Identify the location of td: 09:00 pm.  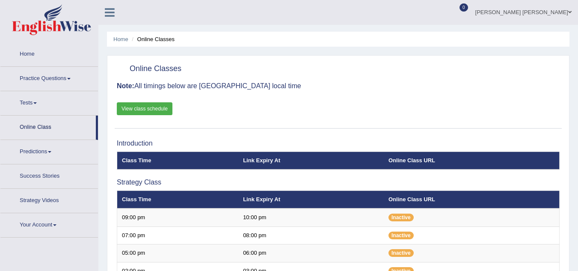
(178, 217).